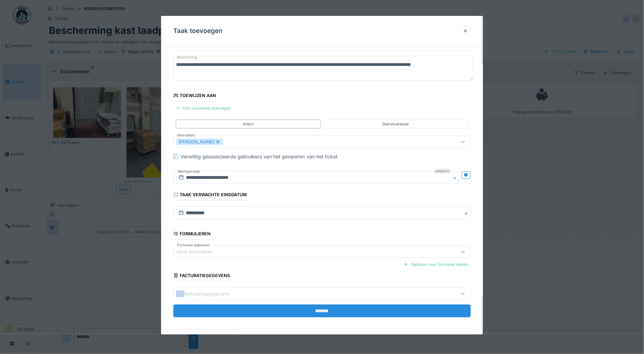  Describe the element at coordinates (203, 108) in the screenshot. I see `div: Een uitvoerder toevoegen` at that location.